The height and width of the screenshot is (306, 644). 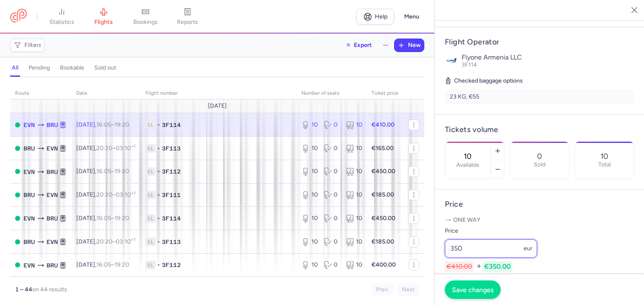 I want to click on button: Export, so click(x=358, y=45).